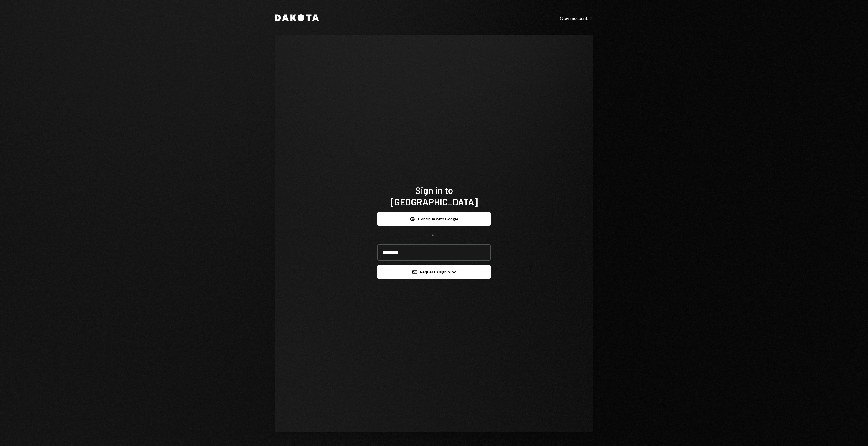 This screenshot has height=446, width=868. What do you see at coordinates (576, 18) in the screenshot?
I see `a: Open account` at bounding box center [576, 18].